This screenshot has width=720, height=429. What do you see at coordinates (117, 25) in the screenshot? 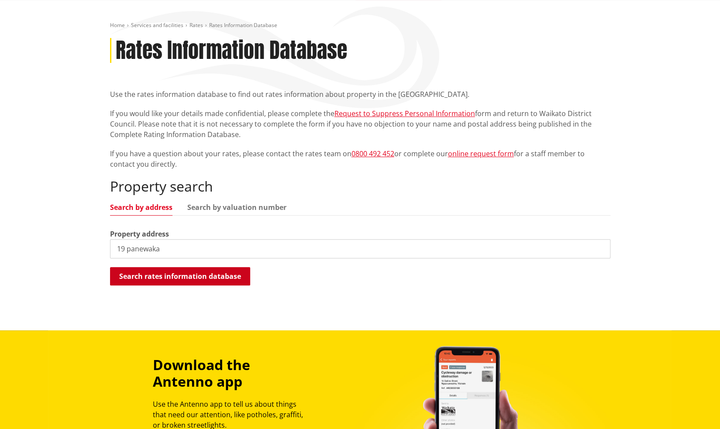
I see `a: Home` at bounding box center [117, 25].